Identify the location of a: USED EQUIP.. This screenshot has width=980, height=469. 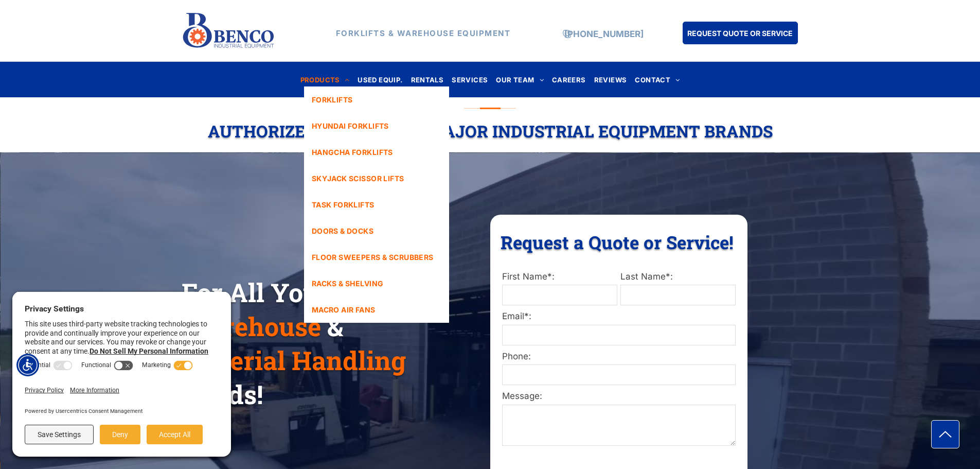
(380, 80).